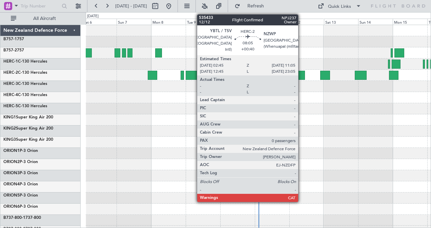  What do you see at coordinates (272, 22) in the screenshot?
I see `div: Thu 11` at bounding box center [272, 22].